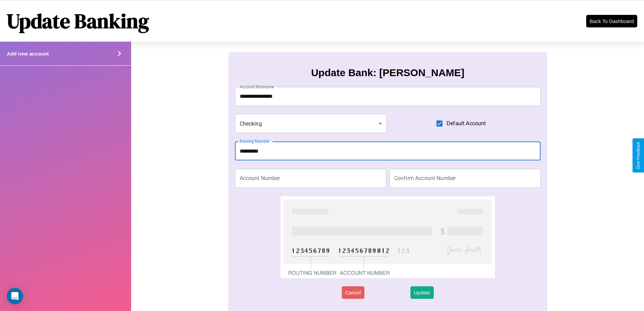 This screenshot has height=311, width=644. What do you see at coordinates (612, 21) in the screenshot?
I see `button: Back To Dashboard` at bounding box center [612, 21].